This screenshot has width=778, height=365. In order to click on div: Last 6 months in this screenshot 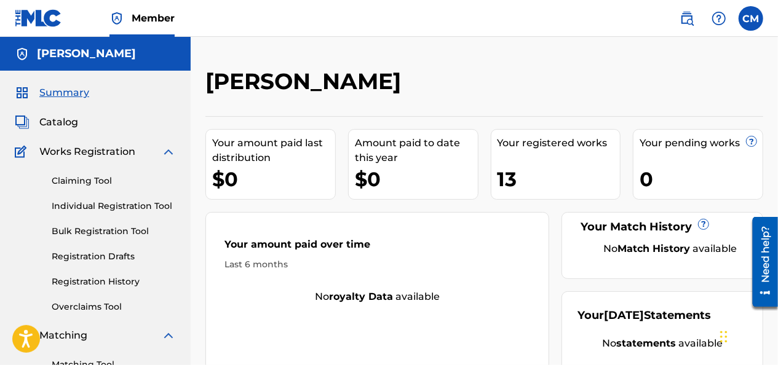, I will do `click(377, 264)`.